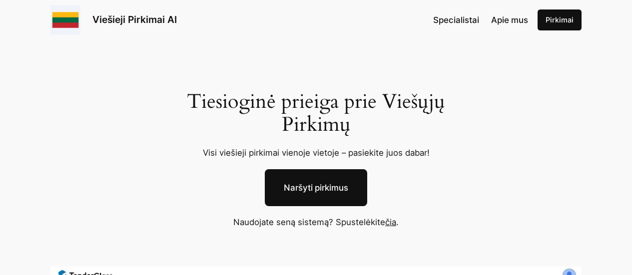 The height and width of the screenshot is (275, 632). I want to click on nav: Navigation, so click(481, 20).